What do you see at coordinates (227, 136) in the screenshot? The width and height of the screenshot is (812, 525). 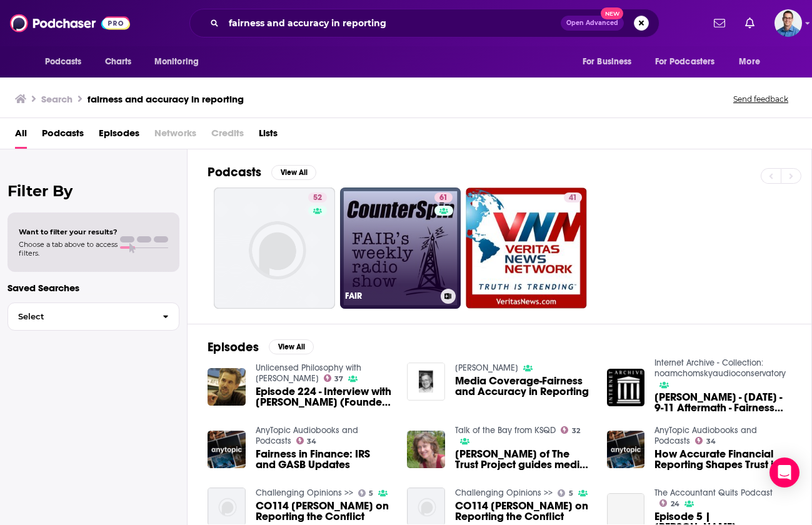 I see `span: Credits` at bounding box center [227, 136].